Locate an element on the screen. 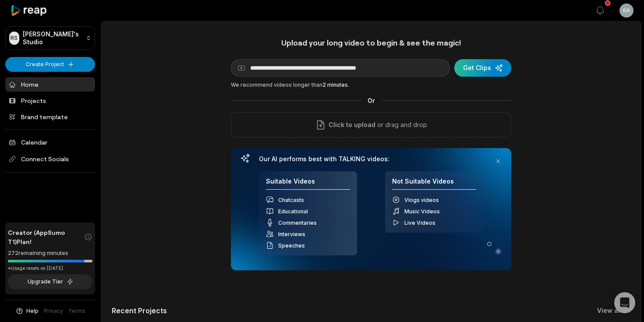 The width and height of the screenshot is (644, 322). span: Help is located at coordinates (33, 311).